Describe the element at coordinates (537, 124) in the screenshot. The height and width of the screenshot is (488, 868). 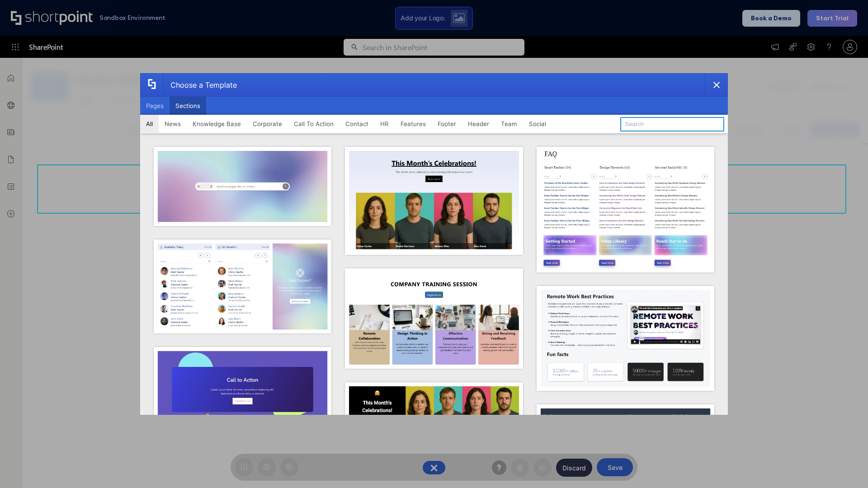
I see `button: Social` at that location.